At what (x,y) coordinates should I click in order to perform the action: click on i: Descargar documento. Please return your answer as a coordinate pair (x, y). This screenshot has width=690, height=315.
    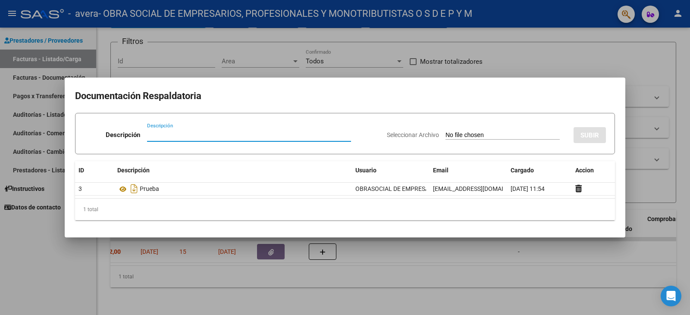
    Looking at the image, I should click on (134, 189).